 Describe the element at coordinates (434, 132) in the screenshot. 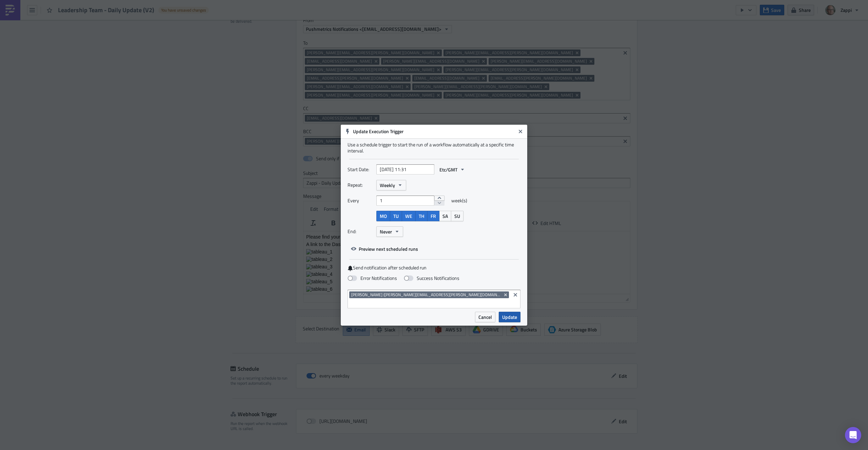

I see `h6: Update Execution Trigger` at that location.